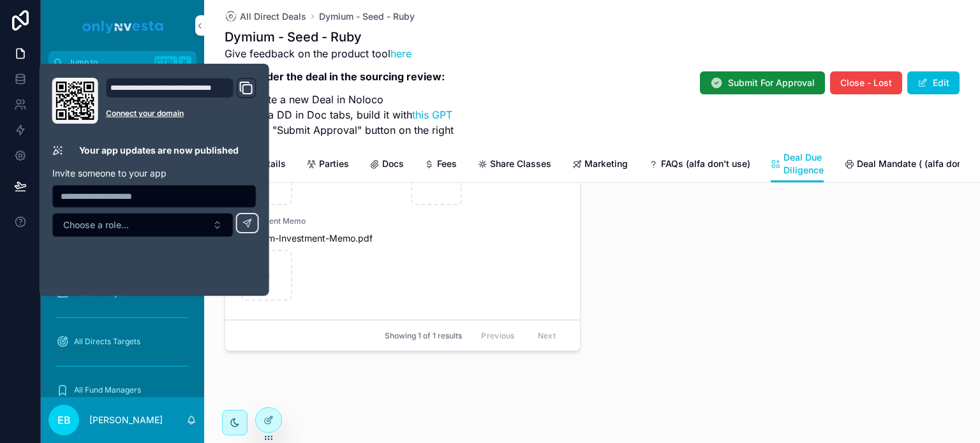 The width and height of the screenshot is (980, 443). I want to click on a: this GPT, so click(432, 115).